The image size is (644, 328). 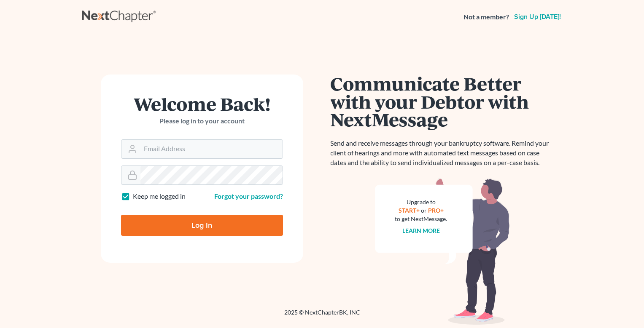 What do you see at coordinates (421, 219) in the screenshot?
I see `div: to get NextMessage.` at bounding box center [421, 219].